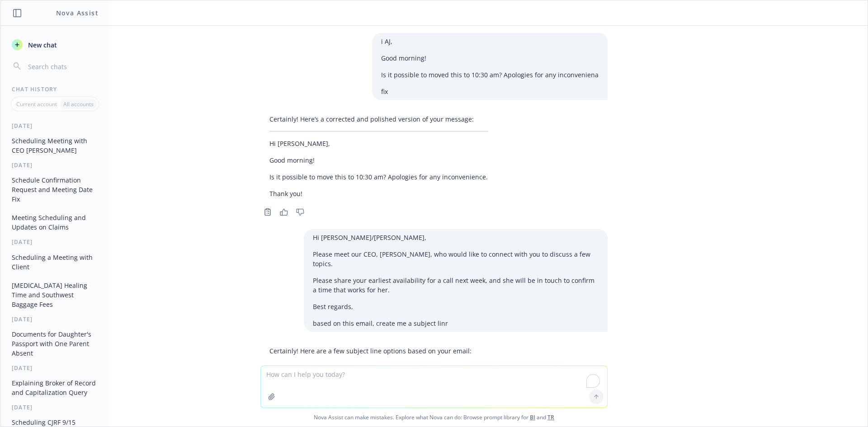  What do you see at coordinates (55, 387) in the screenshot?
I see `button: Explaining Broker of Record and Capitalization Query` at bounding box center [55, 387].